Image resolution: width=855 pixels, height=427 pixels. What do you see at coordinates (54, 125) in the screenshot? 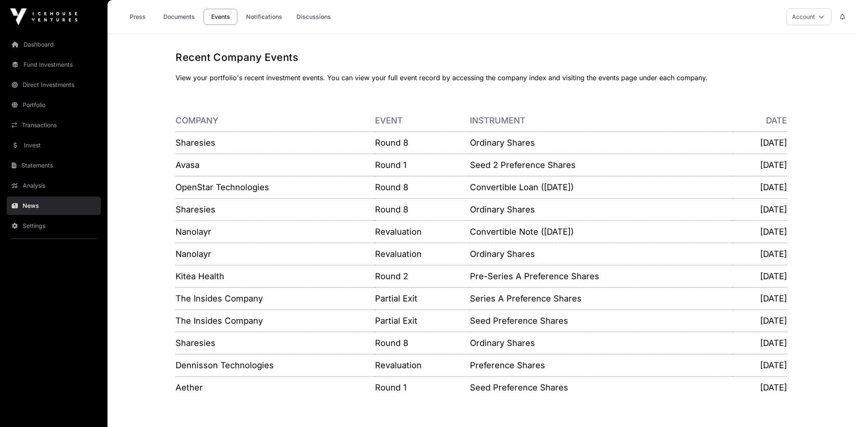
I see `a: Transactions` at bounding box center [54, 125].